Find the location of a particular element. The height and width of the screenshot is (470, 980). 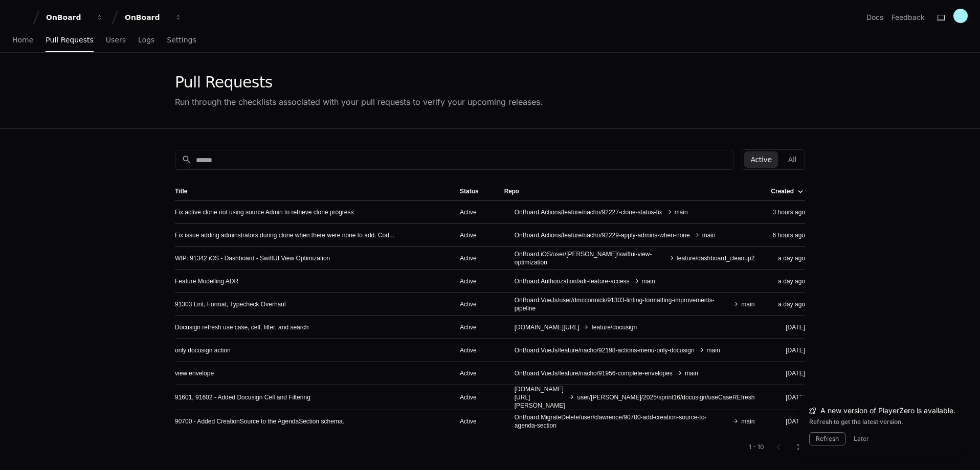

button: All is located at coordinates (793, 160).